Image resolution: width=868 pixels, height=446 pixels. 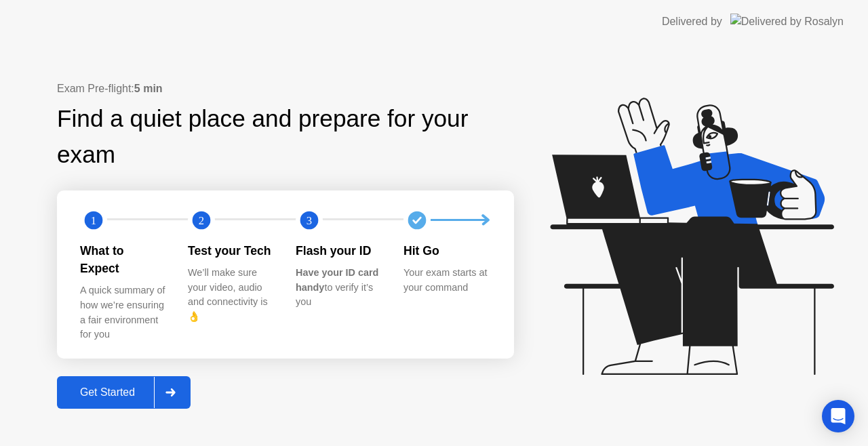 I want to click on div: Your exam starts at your command, so click(x=446, y=279).